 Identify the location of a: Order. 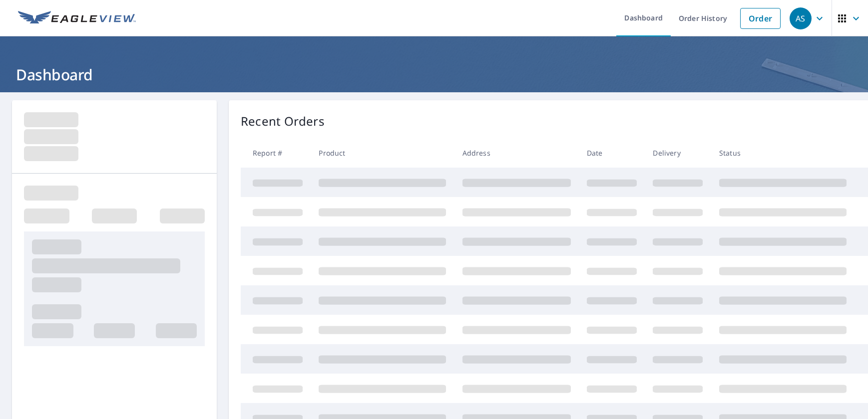
(760, 19).